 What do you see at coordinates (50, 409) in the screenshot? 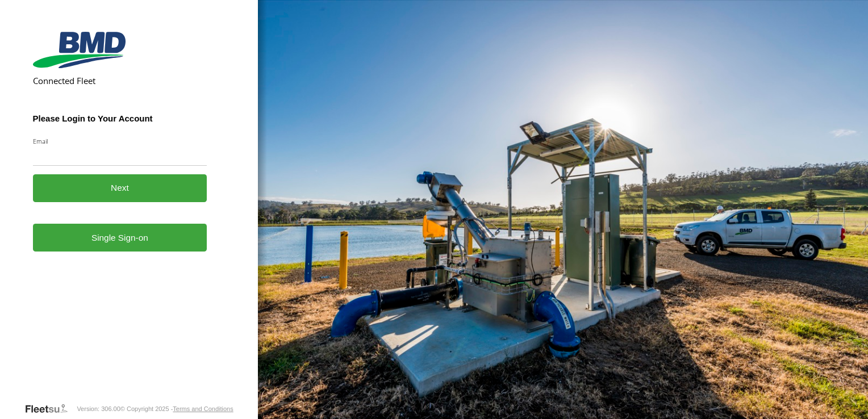
I see `a: Visit our Website` at bounding box center [50, 409].